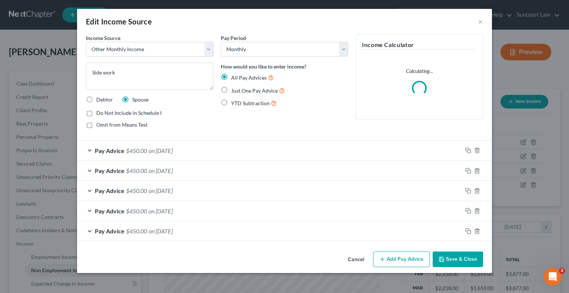 The height and width of the screenshot is (293, 569). I want to click on span: Omit from Means Test, so click(122, 124).